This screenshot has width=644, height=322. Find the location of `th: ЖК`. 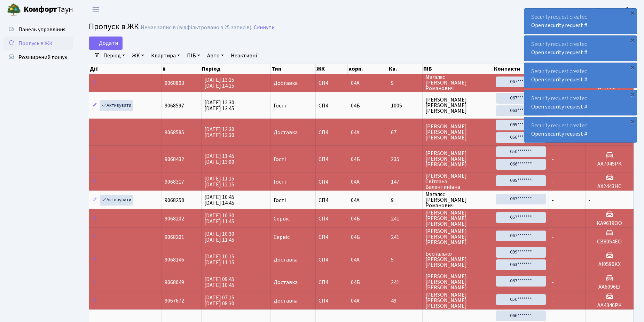

th: ЖК is located at coordinates (332, 69).